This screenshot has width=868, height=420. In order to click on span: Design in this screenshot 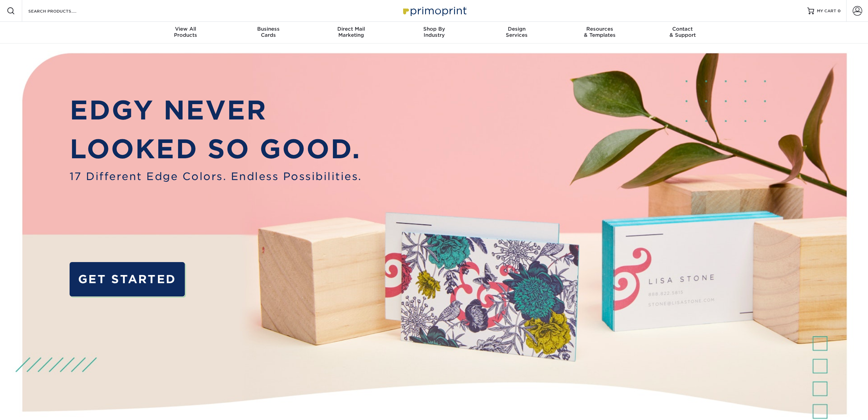, I will do `click(517, 29)`.